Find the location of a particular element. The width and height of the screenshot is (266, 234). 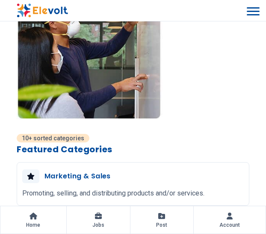

span: Account is located at coordinates (230, 225).